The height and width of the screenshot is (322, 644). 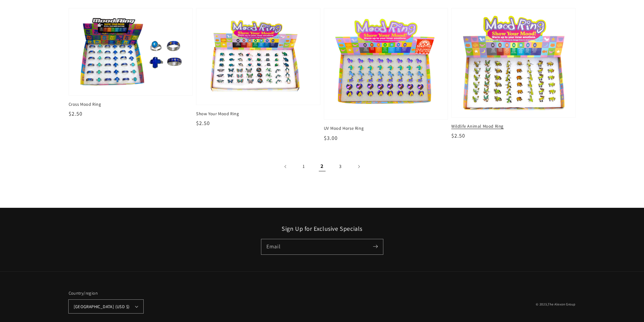 I want to click on nav: Pagination, so click(x=322, y=166).